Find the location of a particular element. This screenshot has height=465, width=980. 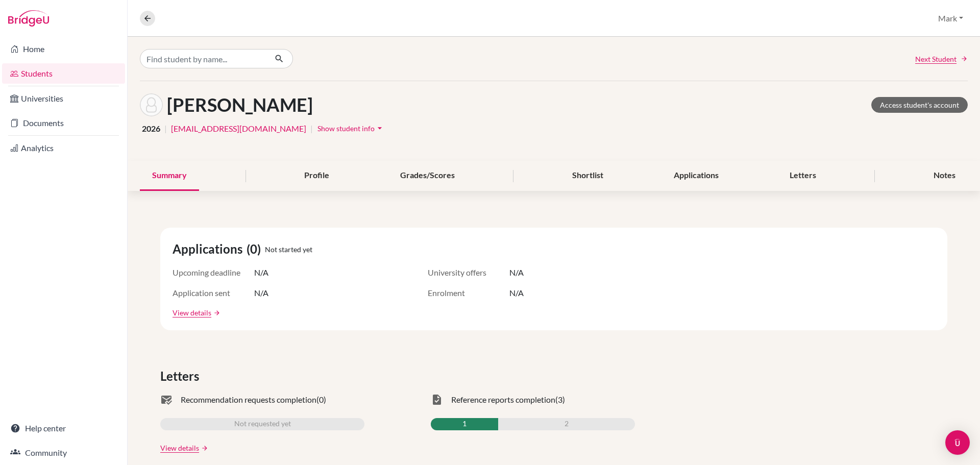

button: Show student infoarrow_drop_down is located at coordinates (351, 128).